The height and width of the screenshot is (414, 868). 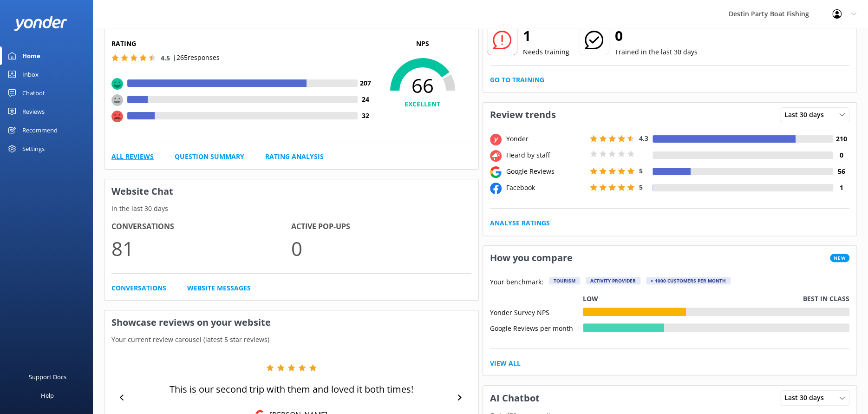 What do you see at coordinates (546, 139) in the screenshot?
I see `div: Yonder` at bounding box center [546, 139].